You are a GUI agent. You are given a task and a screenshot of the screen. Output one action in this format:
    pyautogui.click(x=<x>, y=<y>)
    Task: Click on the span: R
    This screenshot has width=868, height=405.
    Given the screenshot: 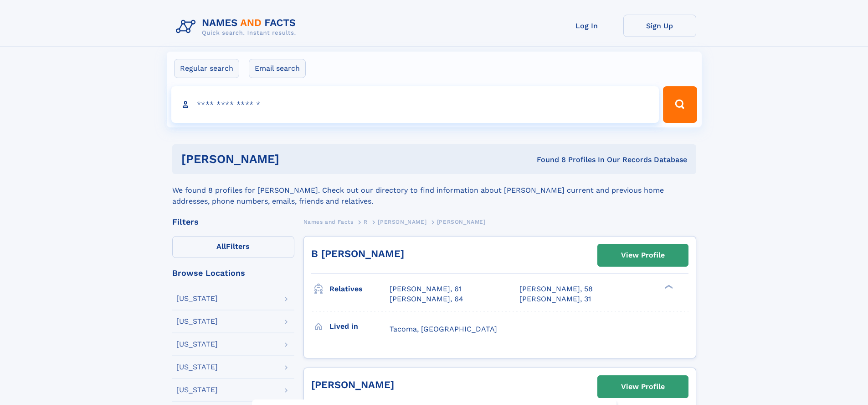 What is the action you would take?
    pyautogui.click(x=366, y=222)
    